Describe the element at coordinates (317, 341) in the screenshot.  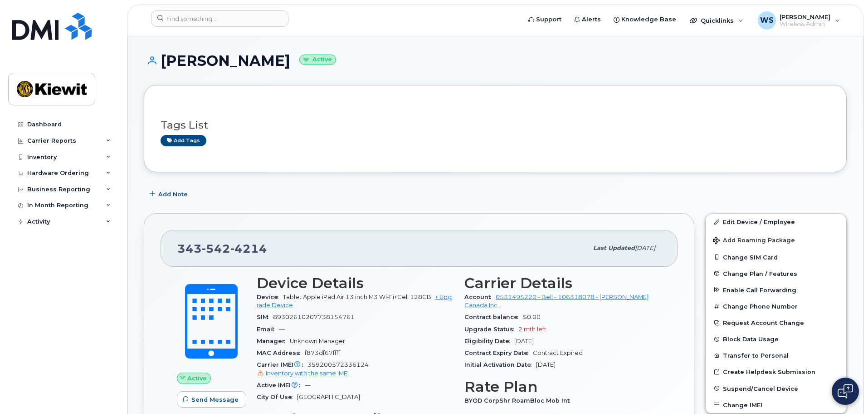
I see `span: Unknown Manager` at that location.